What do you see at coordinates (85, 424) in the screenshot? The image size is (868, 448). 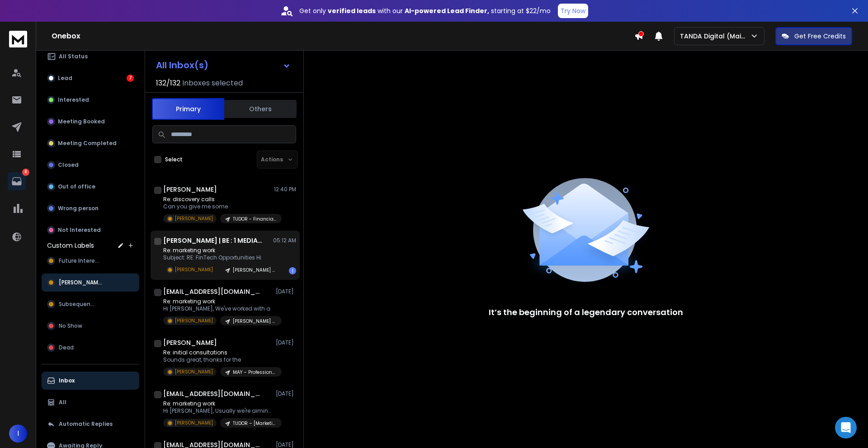 I see `p: Automatic Replies` at bounding box center [85, 424].